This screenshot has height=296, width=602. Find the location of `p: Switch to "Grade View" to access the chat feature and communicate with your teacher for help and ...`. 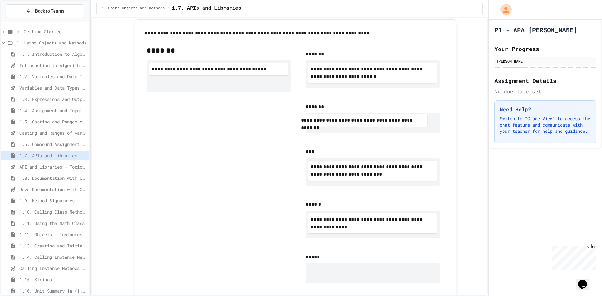

p: Switch to "Grade View" to access the chat feature and communicate with your teacher for help and ... is located at coordinates (545, 125).